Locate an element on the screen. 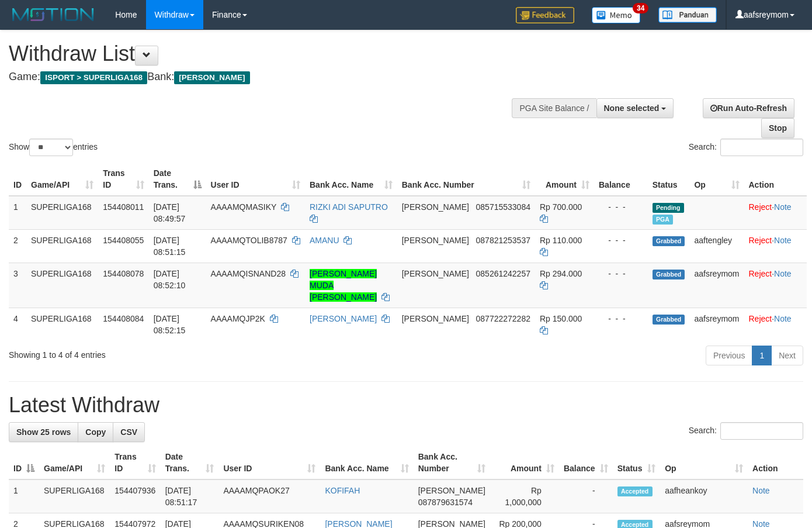 The height and width of the screenshot is (528, 812). th: Balance: activate to sort column ascending is located at coordinates (586, 462).